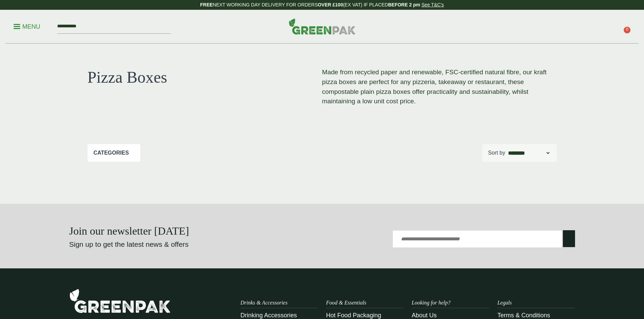  Describe the element at coordinates (205, 77) in the screenshot. I see `h1: Pizza Boxes` at that location.